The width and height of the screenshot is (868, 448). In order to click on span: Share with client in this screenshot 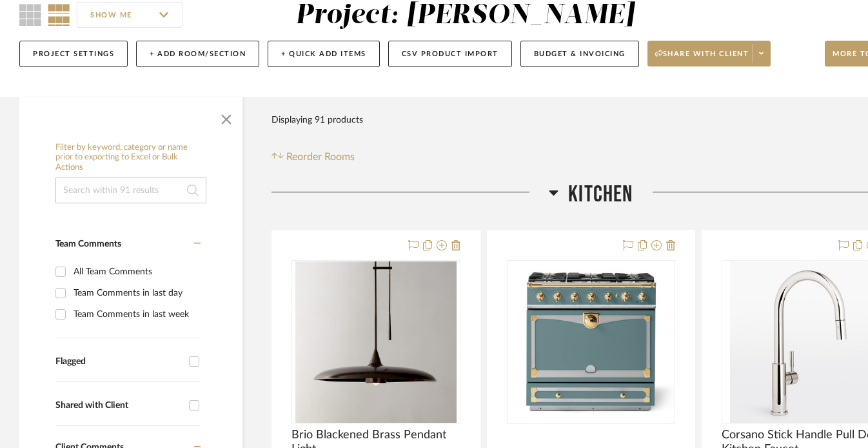, I will do `click(702, 59)`.